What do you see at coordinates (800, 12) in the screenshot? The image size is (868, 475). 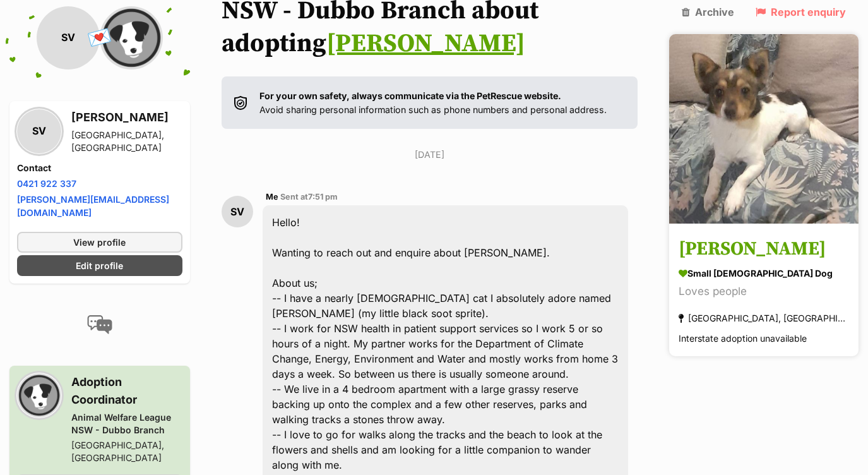 I see `a: Report enquiry` at bounding box center [800, 12].